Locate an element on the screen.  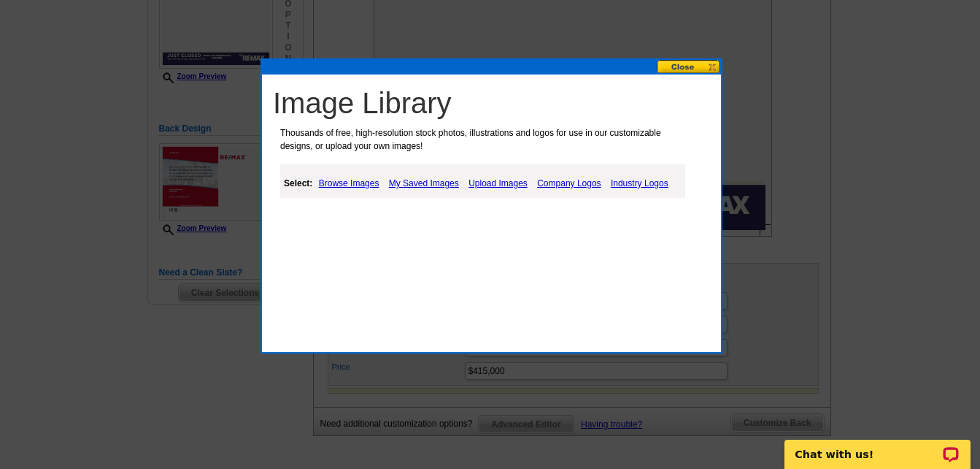
strong: Select: is located at coordinates (298, 184).